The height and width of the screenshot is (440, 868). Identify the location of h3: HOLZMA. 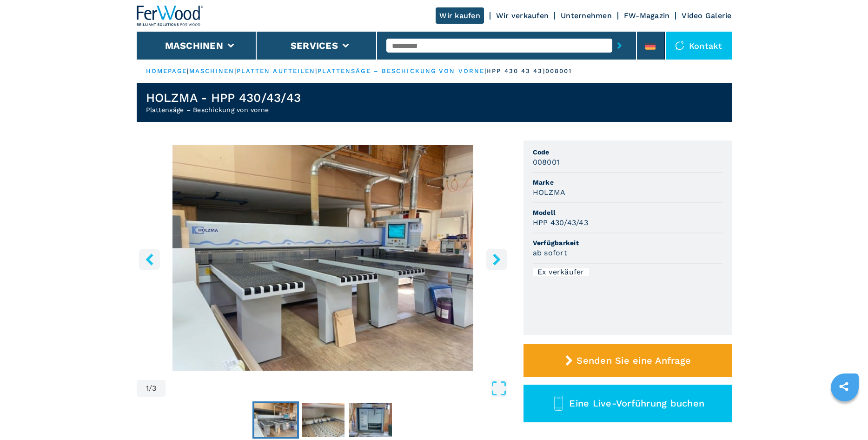
(549, 192).